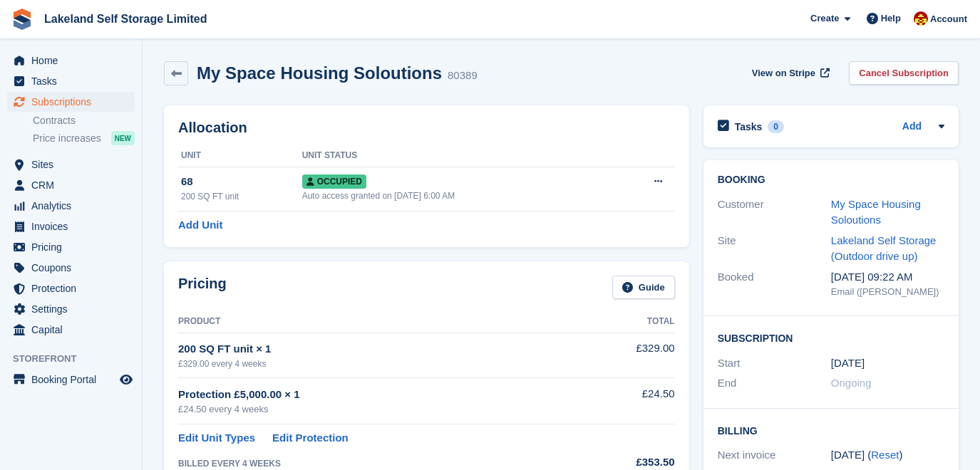 Image resolution: width=980 pixels, height=470 pixels. Describe the element at coordinates (847, 363) in the screenshot. I see `time: 2025-04-23 00:00:00 UTC` at that location.